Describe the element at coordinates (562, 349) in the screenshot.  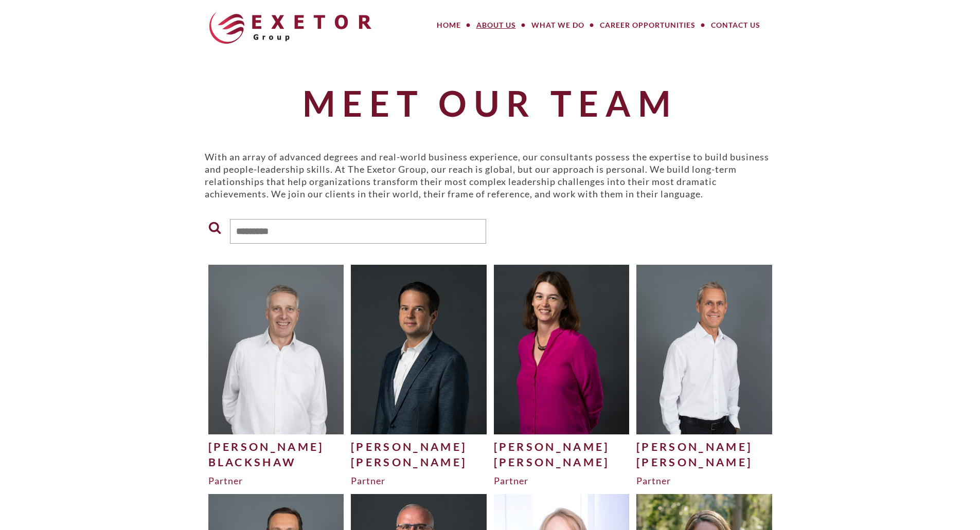
I see `img: Julie-H-500x625.jpg` at that location.